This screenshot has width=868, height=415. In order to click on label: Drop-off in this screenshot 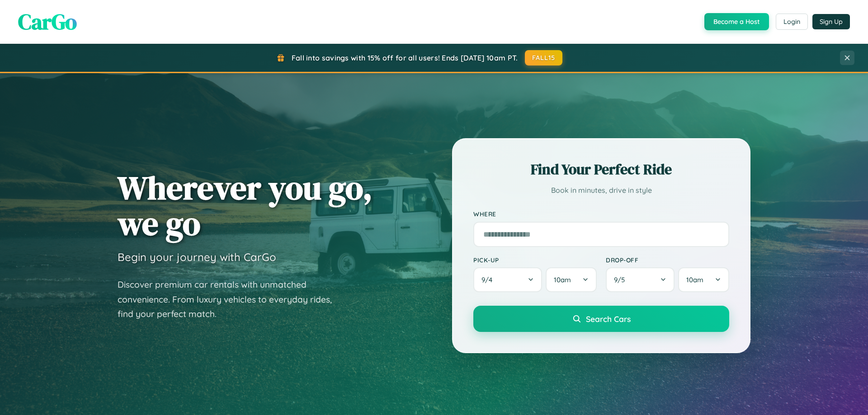, I will do `click(668, 260)`.